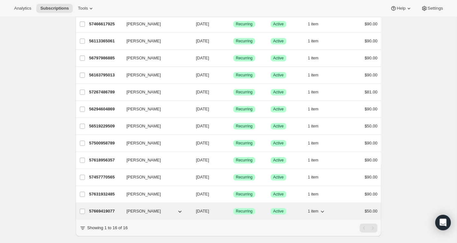 This screenshot has width=457, height=243. Describe the element at coordinates (400, 8) in the screenshot. I see `span: Help` at that location.